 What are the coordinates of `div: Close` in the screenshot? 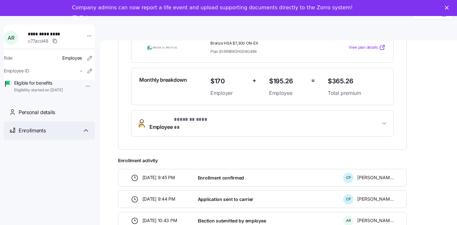 It's located at (448, 8).